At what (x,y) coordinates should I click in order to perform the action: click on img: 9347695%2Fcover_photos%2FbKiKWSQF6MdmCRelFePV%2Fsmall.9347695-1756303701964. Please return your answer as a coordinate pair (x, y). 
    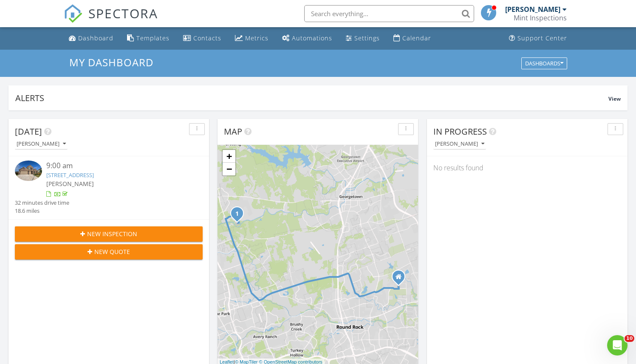
    Looking at the image, I should click on (29, 171).